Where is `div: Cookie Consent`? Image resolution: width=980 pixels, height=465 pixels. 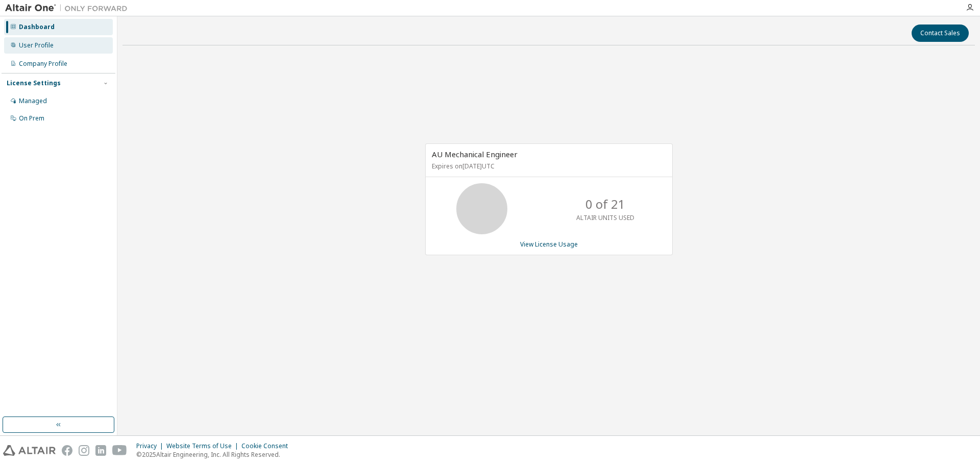
div: Cookie Consent is located at coordinates (267, 446).